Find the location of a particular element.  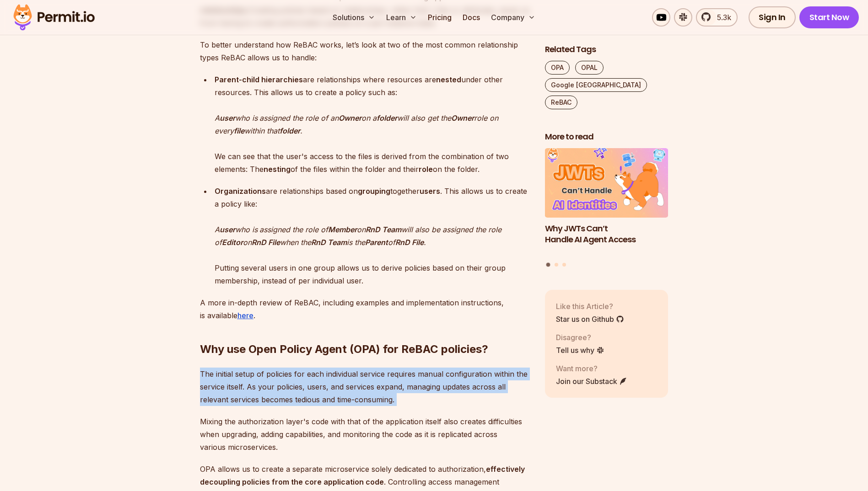

strong: grouping is located at coordinates (374, 191).